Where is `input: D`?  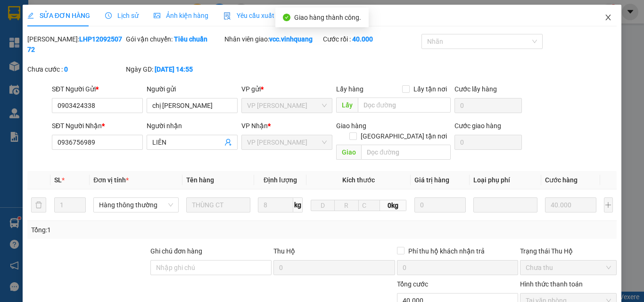
input: D is located at coordinates (322, 205).